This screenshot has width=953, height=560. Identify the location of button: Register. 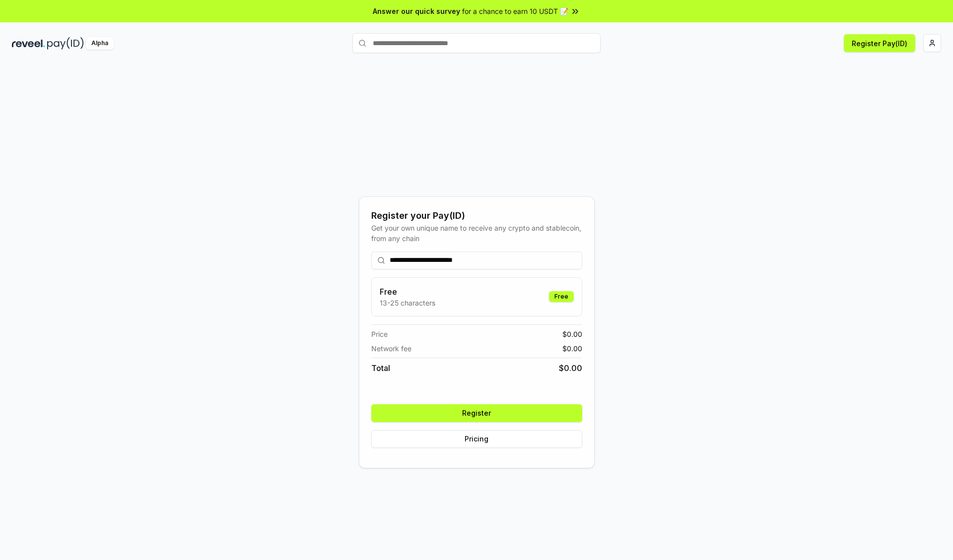
(476, 413).